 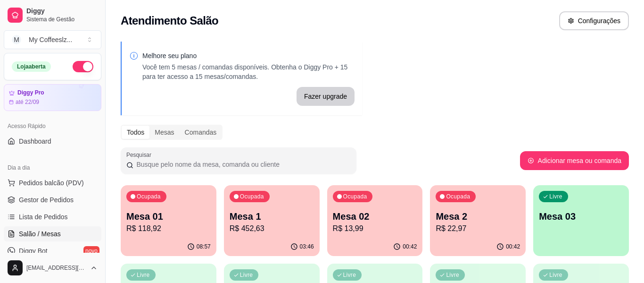 What do you see at coordinates (201, 132) in the screenshot?
I see `div: Comandas` at bounding box center [201, 132].